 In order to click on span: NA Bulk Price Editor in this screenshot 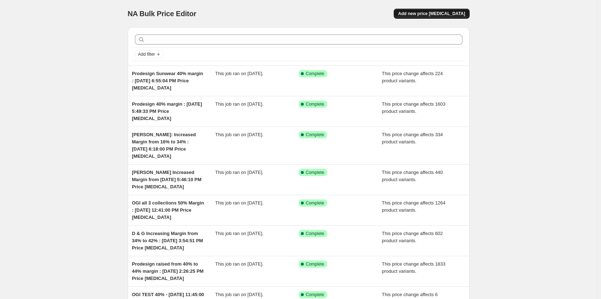, I will do `click(162, 14)`.